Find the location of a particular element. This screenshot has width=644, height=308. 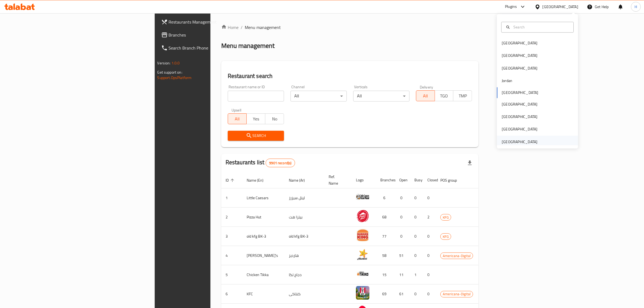

button: TGO is located at coordinates (444, 96).